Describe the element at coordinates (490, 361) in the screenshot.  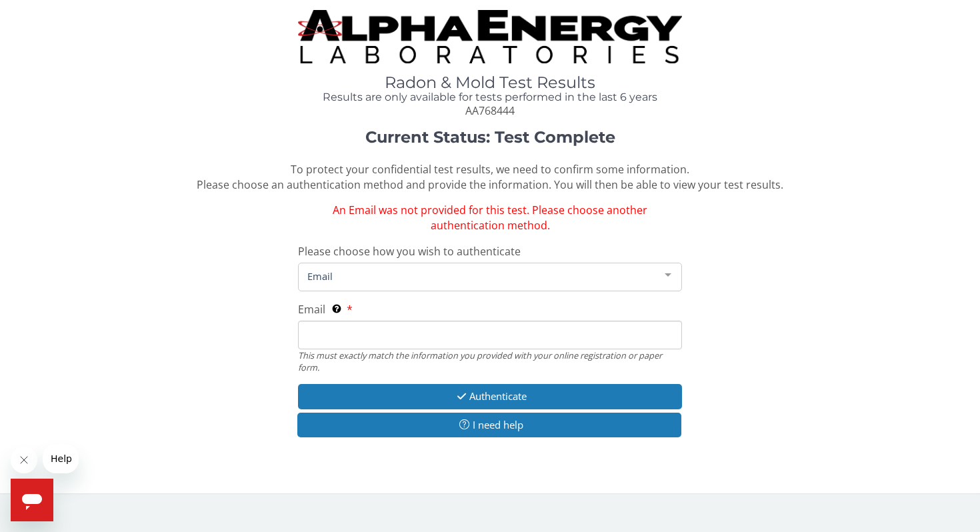
I see `div: This must exactly match the information you provided with your online registration or paper form.` at that location.